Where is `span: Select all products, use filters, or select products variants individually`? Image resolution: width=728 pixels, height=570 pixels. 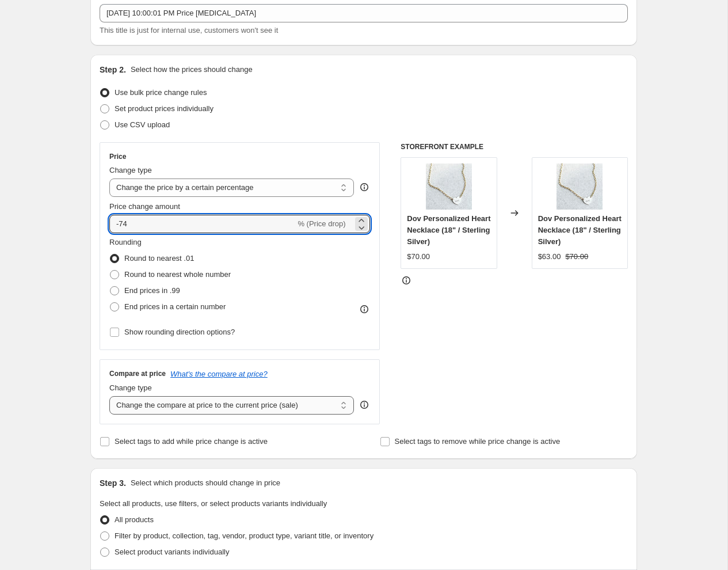 span: Select all products, use filters, or select products variants individually is located at coordinates (212, 503).